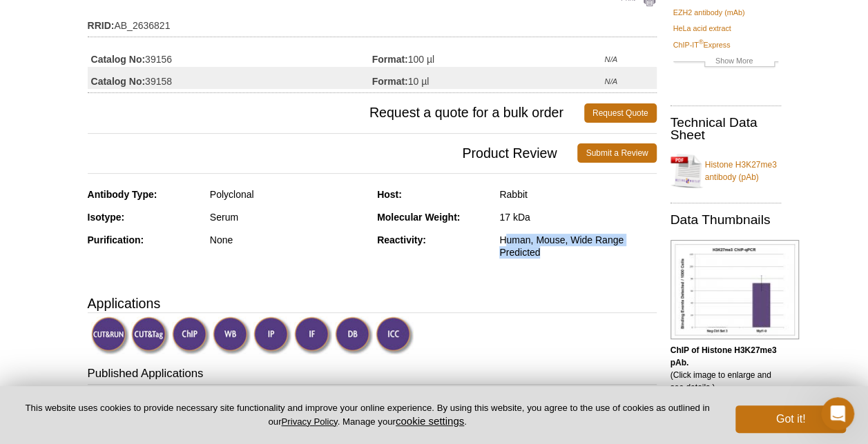  Describe the element at coordinates (101, 25) in the screenshot. I see `strong: RRID:` at that location.